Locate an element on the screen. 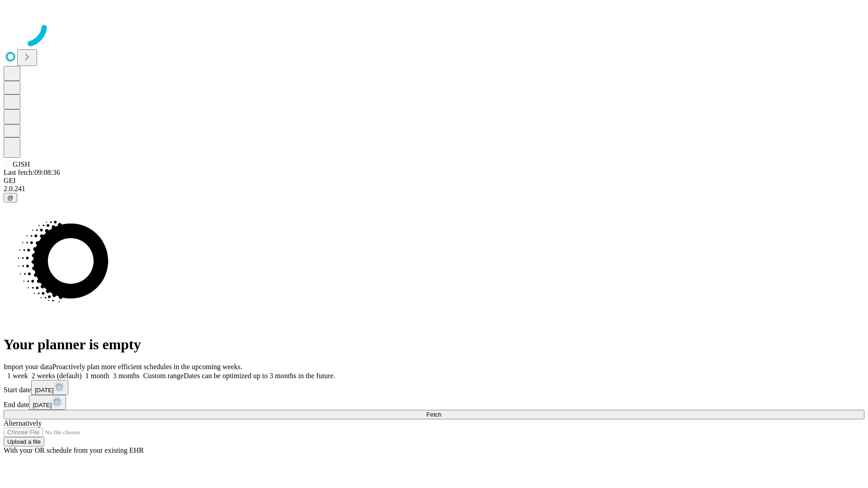 This screenshot has width=868, height=488. div: Start date is located at coordinates (434, 388).